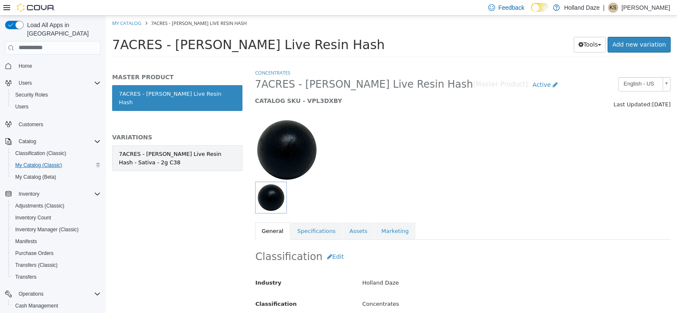 Image resolution: width=677 pixels, height=313 pixels. What do you see at coordinates (527, 88) in the screenshot?
I see `span: Last Updated:` at bounding box center [527, 88].